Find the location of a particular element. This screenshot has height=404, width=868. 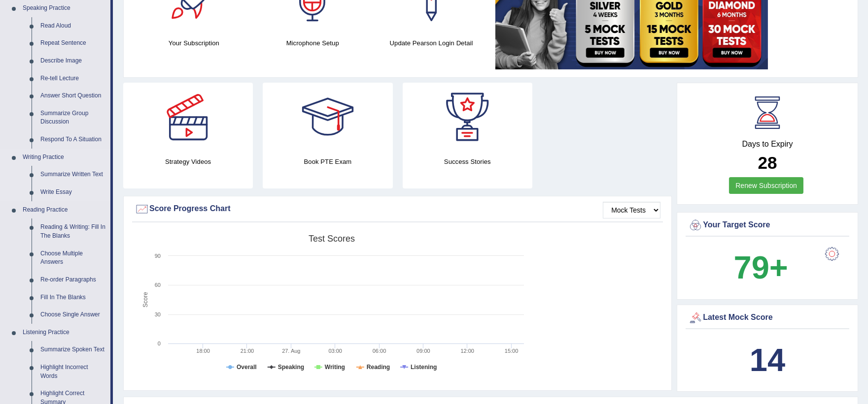

h4: Your Subscription is located at coordinates (194, 43).